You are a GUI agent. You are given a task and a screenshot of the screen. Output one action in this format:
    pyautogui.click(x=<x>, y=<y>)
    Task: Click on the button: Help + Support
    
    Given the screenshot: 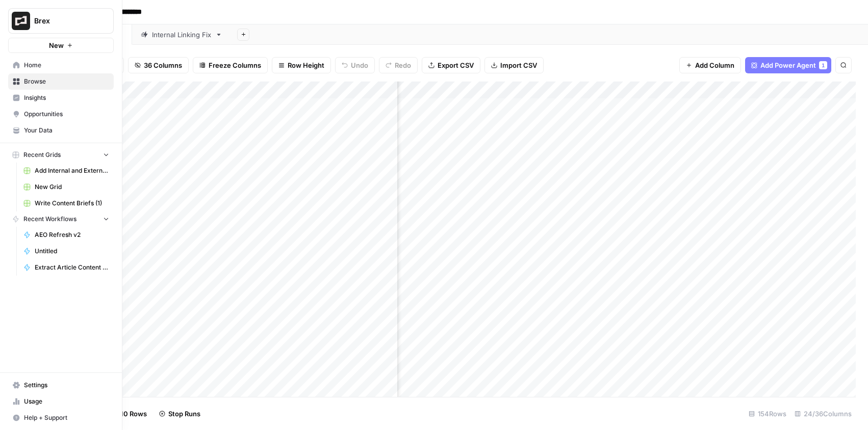 What is the action you would take?
    pyautogui.click(x=61, y=418)
    